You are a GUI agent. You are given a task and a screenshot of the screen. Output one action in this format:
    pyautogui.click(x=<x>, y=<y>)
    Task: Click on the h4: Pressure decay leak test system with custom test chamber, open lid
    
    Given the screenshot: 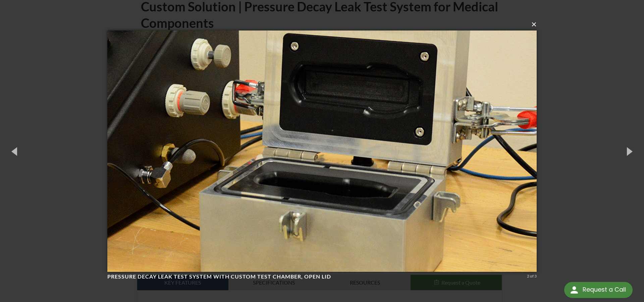 What is the action you would take?
    pyautogui.click(x=316, y=277)
    